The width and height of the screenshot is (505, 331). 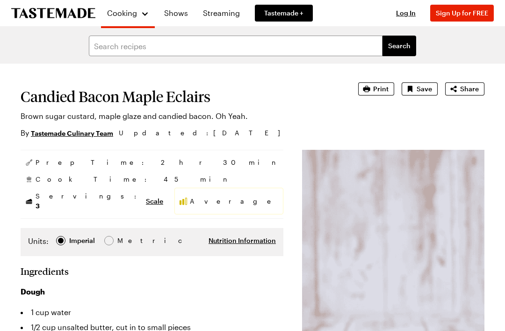 What do you see at coordinates (44, 271) in the screenshot?
I see `h2: Ingredients` at bounding box center [44, 271].